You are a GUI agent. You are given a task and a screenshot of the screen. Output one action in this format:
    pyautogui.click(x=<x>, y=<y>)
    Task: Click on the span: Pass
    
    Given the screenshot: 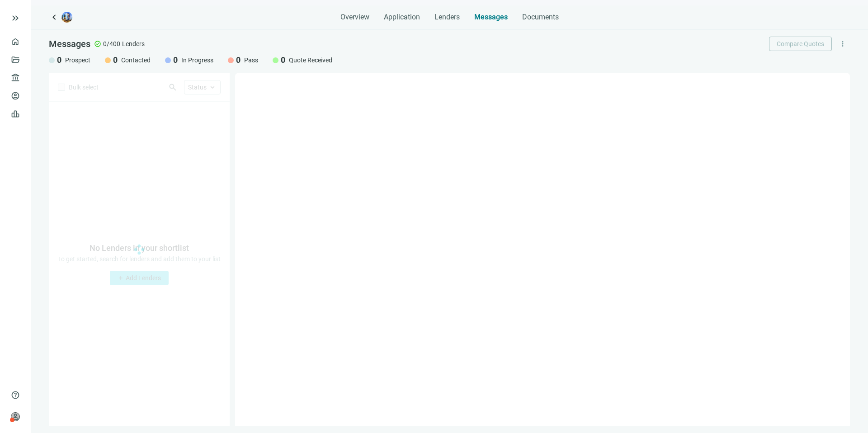 What is the action you would take?
    pyautogui.click(x=251, y=60)
    